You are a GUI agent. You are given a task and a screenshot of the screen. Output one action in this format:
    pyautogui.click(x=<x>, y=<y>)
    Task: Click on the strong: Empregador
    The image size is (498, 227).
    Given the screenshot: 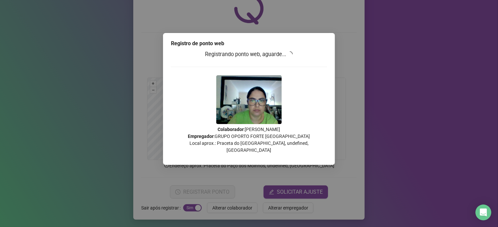 What is the action you would take?
    pyautogui.click(x=201, y=136)
    